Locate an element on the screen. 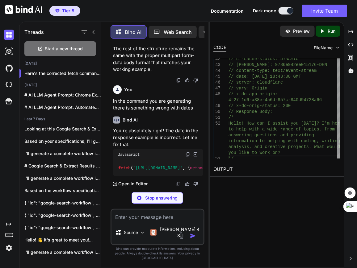  p: Preview is located at coordinates (301, 31).